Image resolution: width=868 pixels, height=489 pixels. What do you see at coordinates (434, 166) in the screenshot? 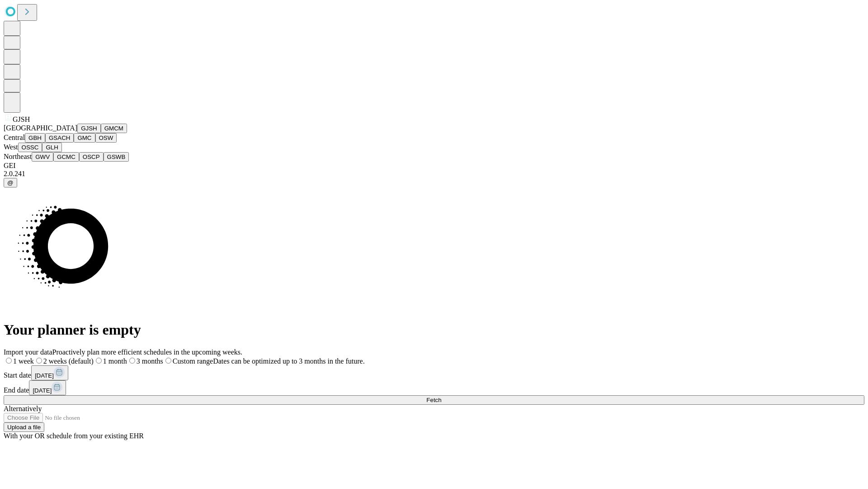
I see `div: GEI` at bounding box center [434, 166].